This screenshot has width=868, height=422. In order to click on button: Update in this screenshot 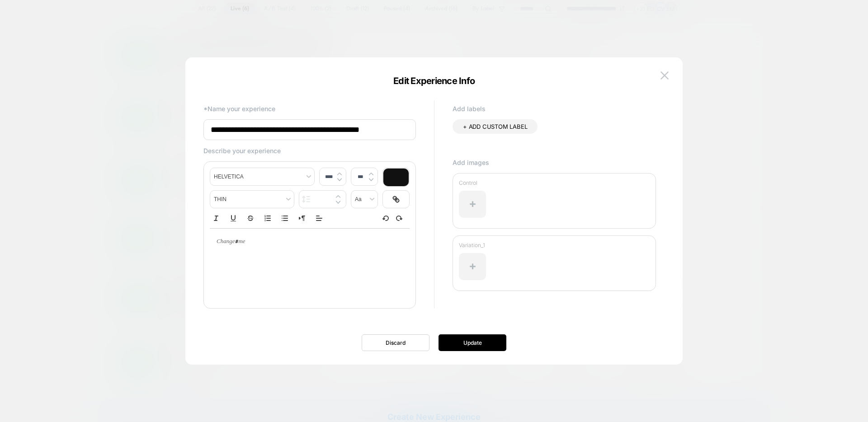, I will do `click(472, 343)`.